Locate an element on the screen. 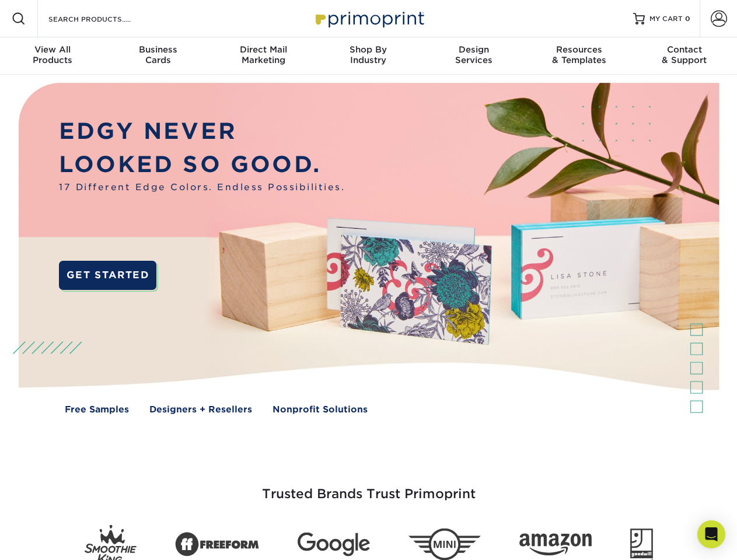 This screenshot has width=737, height=560. a: DesignServices is located at coordinates (474, 56).